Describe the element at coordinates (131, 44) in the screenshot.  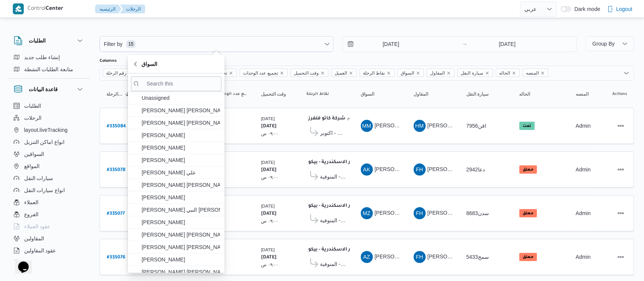
I see `span: 15 available filters` at that location.